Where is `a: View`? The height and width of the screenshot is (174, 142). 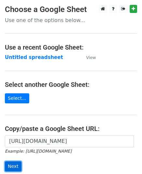
a: View is located at coordinates (88, 57).